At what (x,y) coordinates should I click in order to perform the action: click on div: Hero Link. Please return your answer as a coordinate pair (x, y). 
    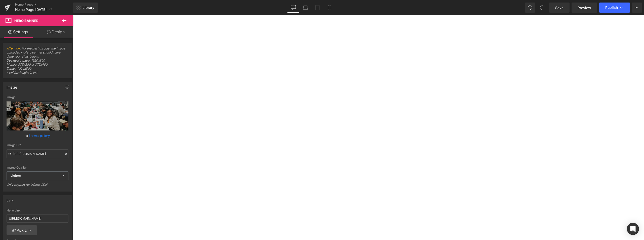
    Looking at the image, I should click on (37, 210).